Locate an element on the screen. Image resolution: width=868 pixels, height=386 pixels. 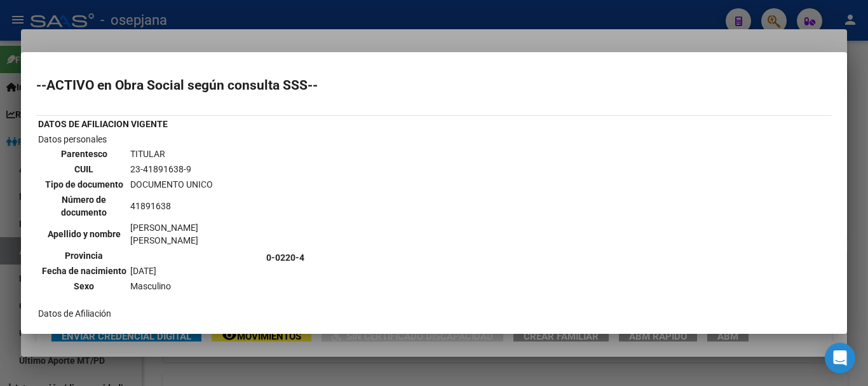
th: Parentesco is located at coordinates (84, 153).